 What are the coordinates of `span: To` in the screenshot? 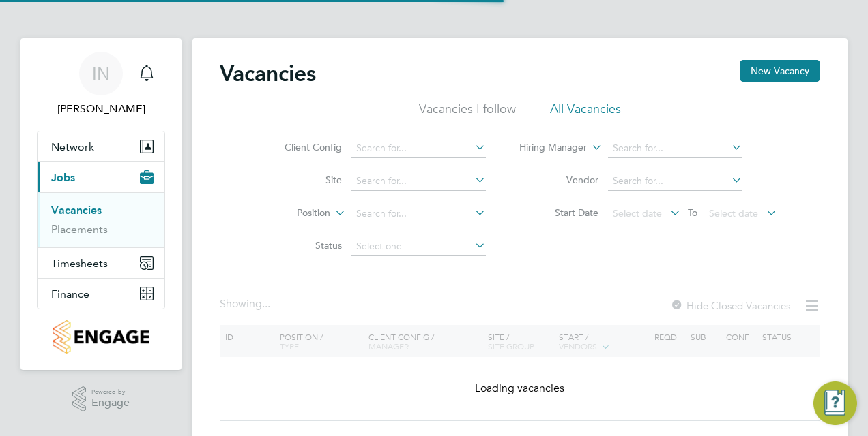 It's located at (692, 213).